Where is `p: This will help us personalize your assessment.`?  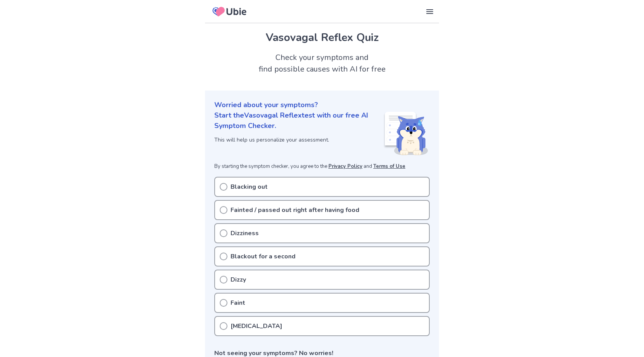
p: This will help us personalize your assessment. is located at coordinates (299, 140).